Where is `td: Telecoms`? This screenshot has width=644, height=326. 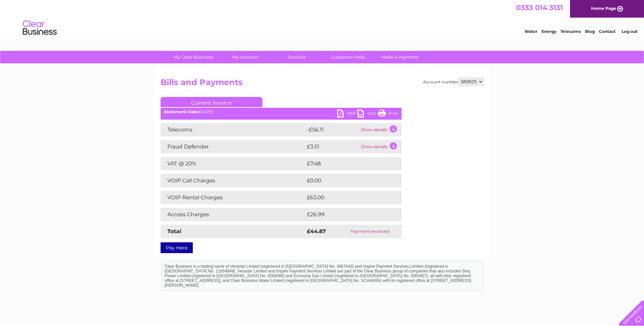 td: Telecoms is located at coordinates (233, 130).